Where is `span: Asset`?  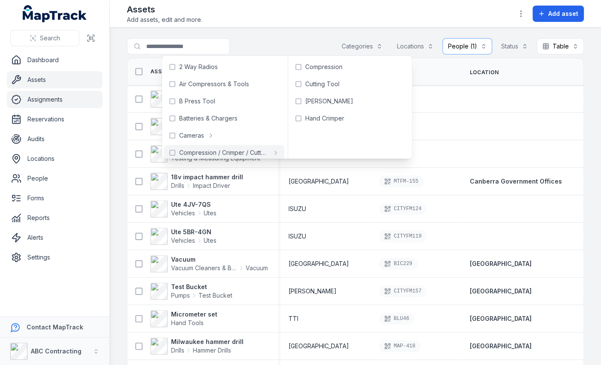 span: Asset is located at coordinates (159, 72).